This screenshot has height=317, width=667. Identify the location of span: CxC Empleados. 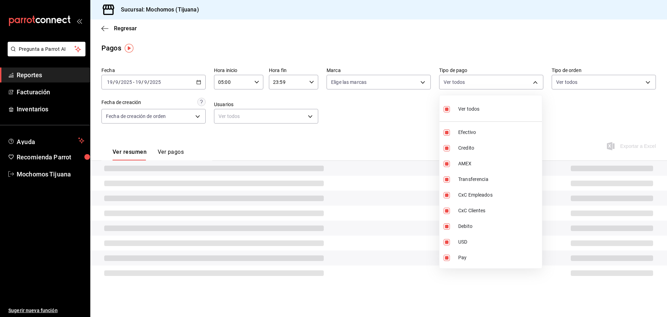
(499, 195).